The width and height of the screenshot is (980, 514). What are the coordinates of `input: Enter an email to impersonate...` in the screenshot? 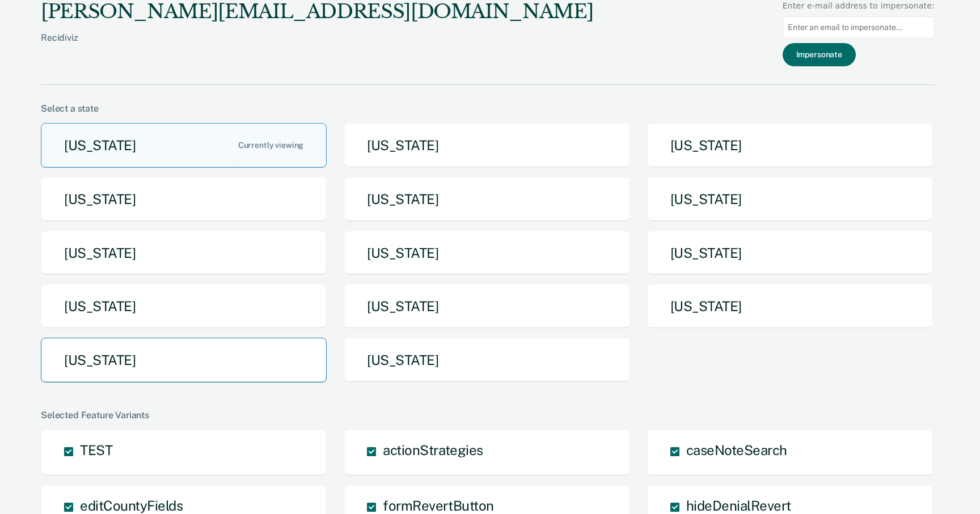 It's located at (859, 27).